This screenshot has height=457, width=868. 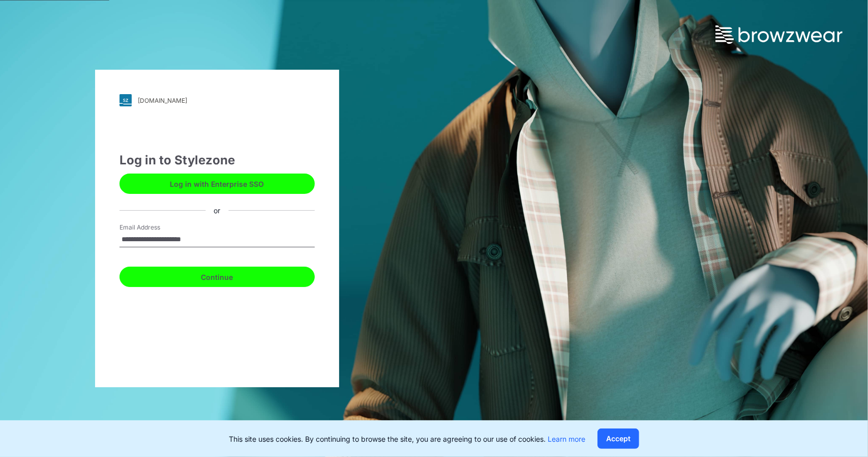 What do you see at coordinates (217, 160) in the screenshot?
I see `div: Log in to Stylezone` at bounding box center [217, 160].